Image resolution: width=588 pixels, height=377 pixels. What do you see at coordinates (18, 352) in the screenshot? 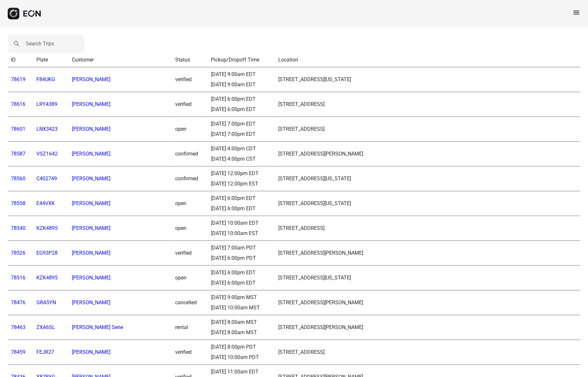
I see `a: 78459` at bounding box center [18, 352].